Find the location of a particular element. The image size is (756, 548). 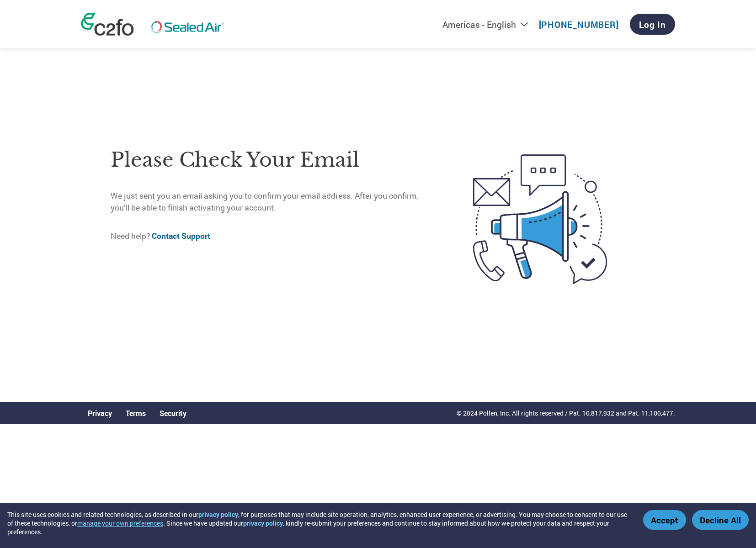

button: Accept is located at coordinates (665, 520).